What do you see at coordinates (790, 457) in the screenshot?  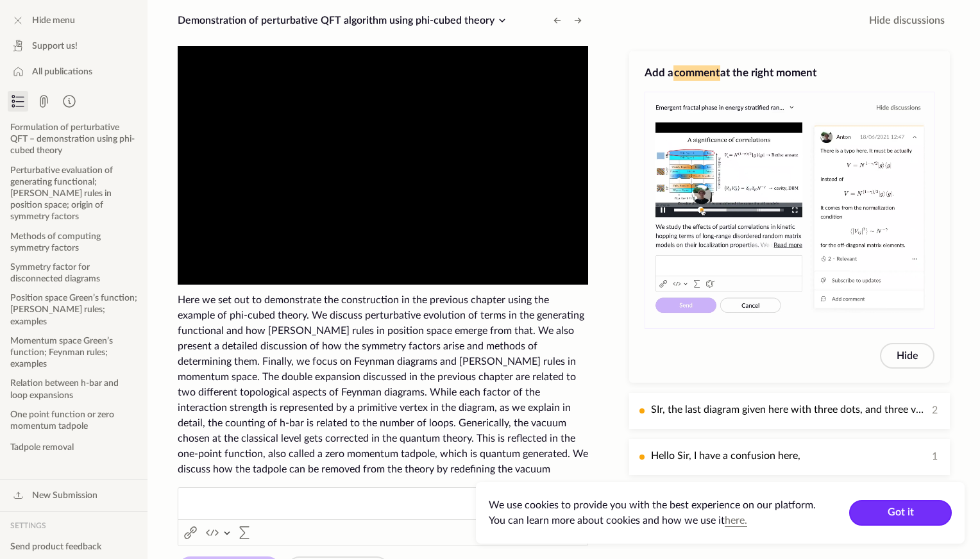 I see `button: Hello Sir, I have a confusion here, 1` at bounding box center [790, 457].